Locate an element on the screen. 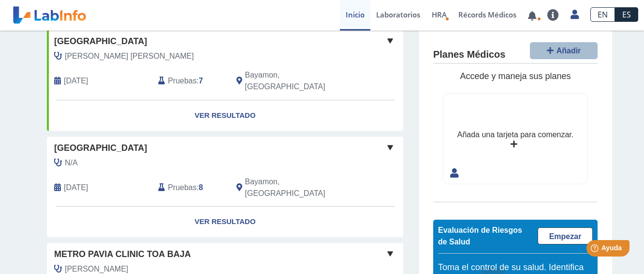  a: EN is located at coordinates (603, 14).